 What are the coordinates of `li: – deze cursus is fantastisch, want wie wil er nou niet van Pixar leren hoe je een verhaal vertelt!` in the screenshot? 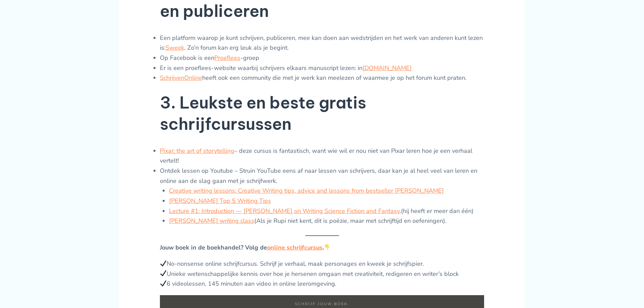 It's located at (322, 156).